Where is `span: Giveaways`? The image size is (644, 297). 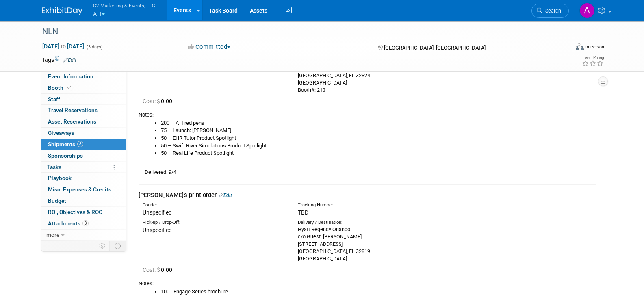 span: Giveaways is located at coordinates (61, 133).